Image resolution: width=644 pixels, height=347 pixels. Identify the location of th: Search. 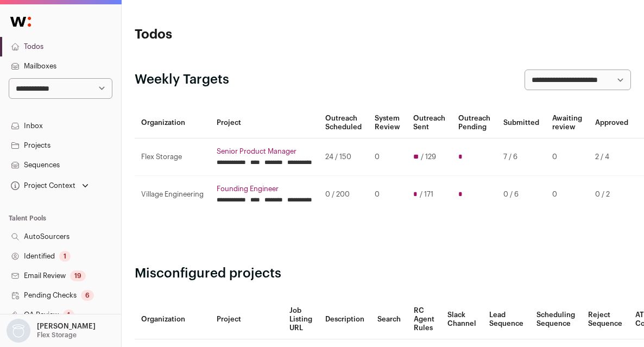
(389, 319).